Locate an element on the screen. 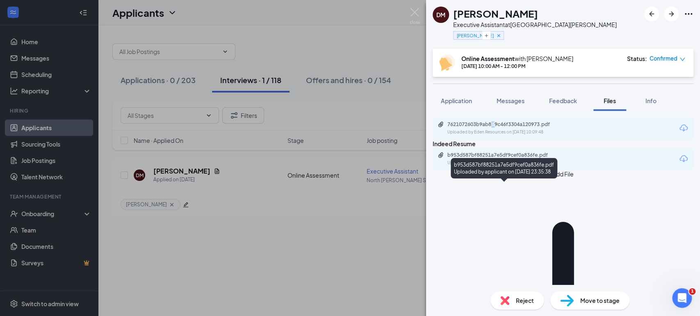 The image size is (700, 316). span: Feedback is located at coordinates (563, 101).